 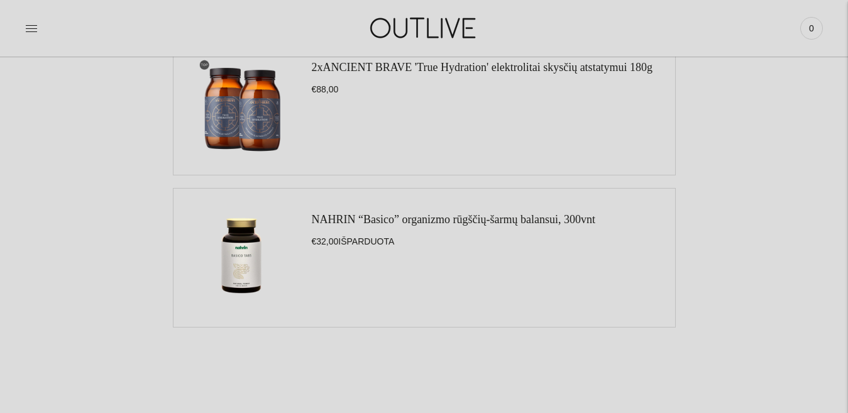 What do you see at coordinates (812, 28) in the screenshot?
I see `a: 0` at bounding box center [812, 28].